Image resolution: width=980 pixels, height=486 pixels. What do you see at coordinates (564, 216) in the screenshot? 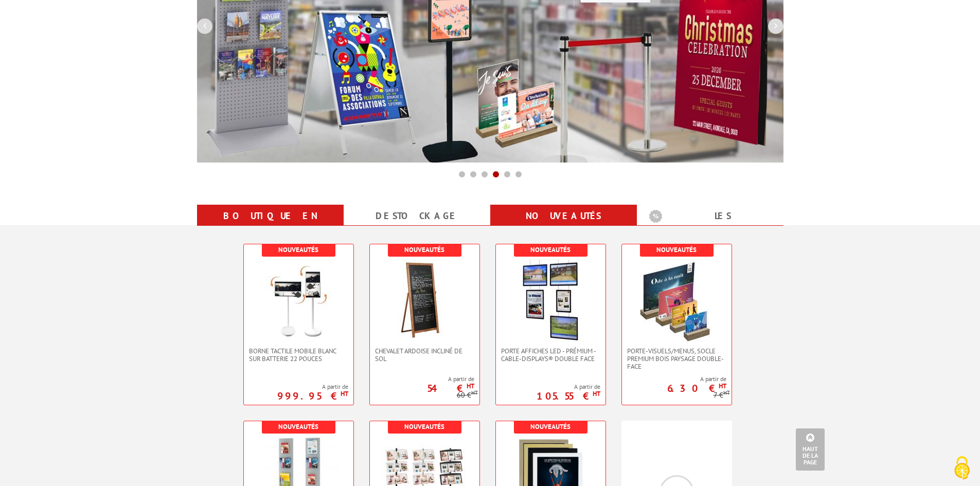
I see `a: nouveautés` at bounding box center [564, 216].